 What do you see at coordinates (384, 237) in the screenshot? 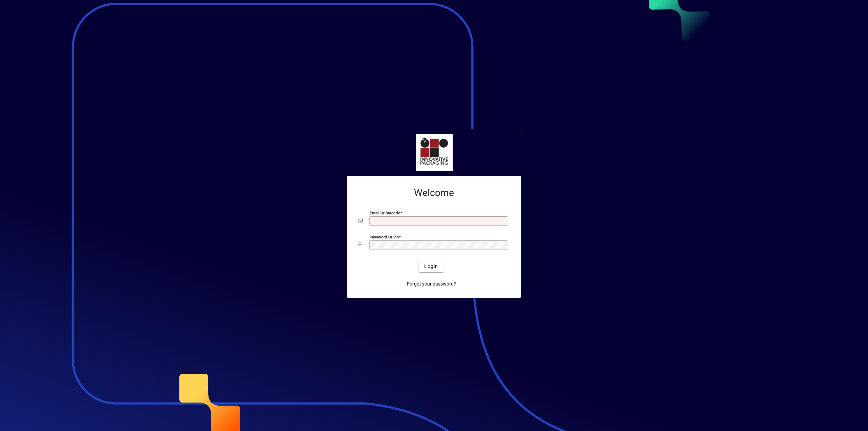
I see `mat-label: Password or Pin` at bounding box center [384, 237].